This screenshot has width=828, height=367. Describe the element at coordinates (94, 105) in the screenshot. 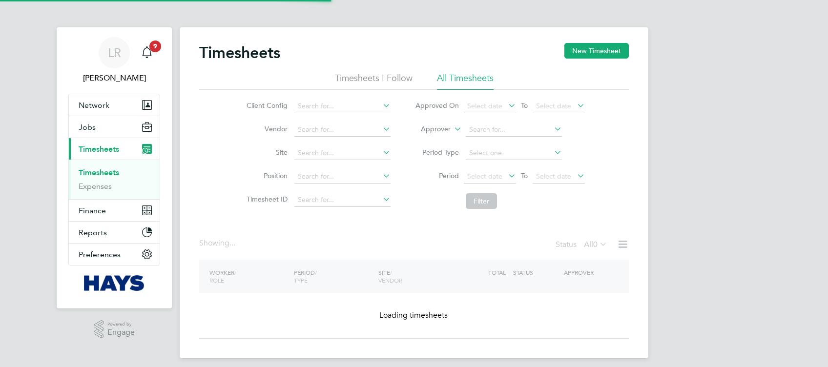

I see `span: Network` at that location.